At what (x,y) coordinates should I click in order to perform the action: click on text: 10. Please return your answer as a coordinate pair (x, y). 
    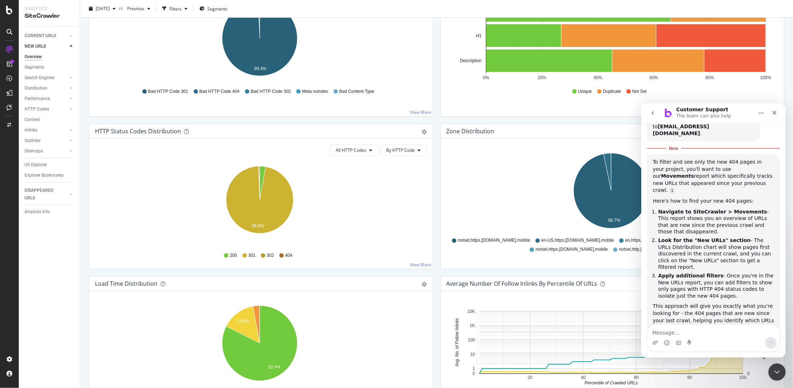
    Looking at the image, I should click on (473, 355).